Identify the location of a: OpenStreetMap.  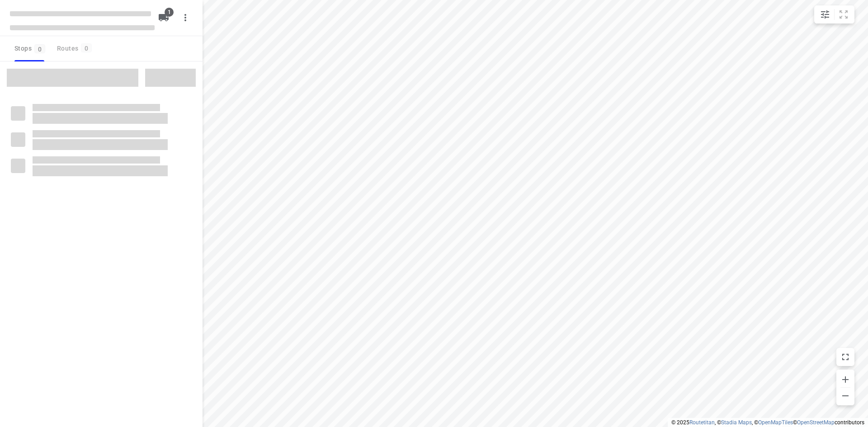
(816, 422).